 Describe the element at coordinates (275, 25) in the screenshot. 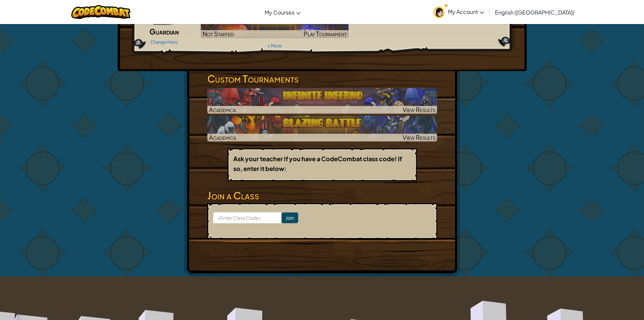

I see `img: Golden Goal` at that location.